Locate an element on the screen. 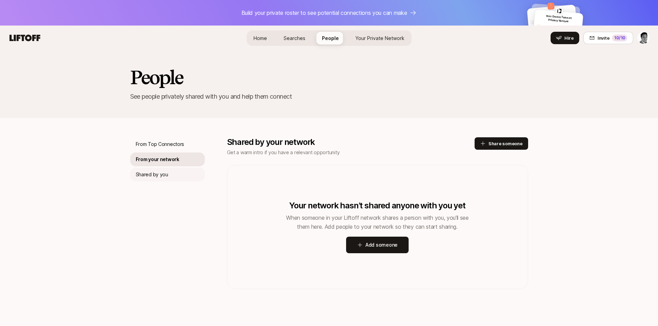  p: Shared by your network is located at coordinates (350, 142).